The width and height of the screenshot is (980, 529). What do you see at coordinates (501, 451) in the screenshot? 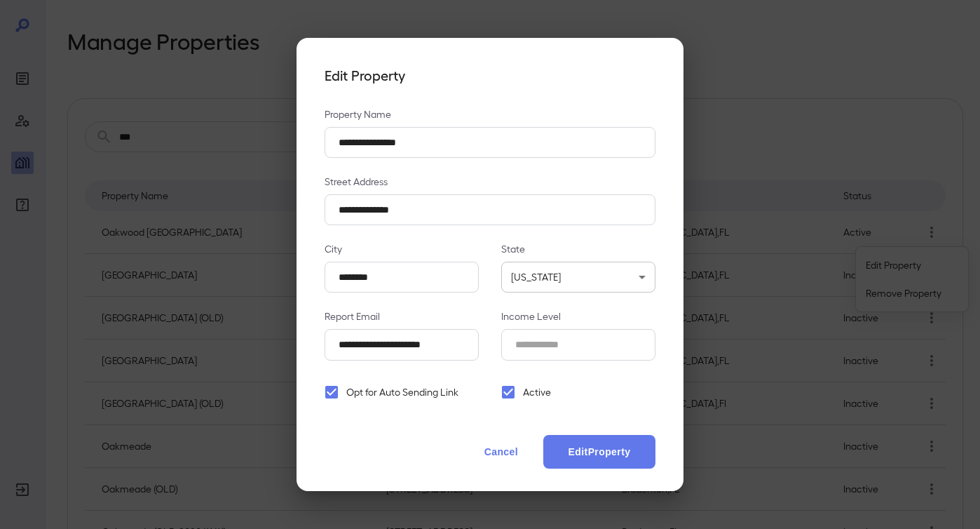
I see `button: Cancel` at bounding box center [501, 451].